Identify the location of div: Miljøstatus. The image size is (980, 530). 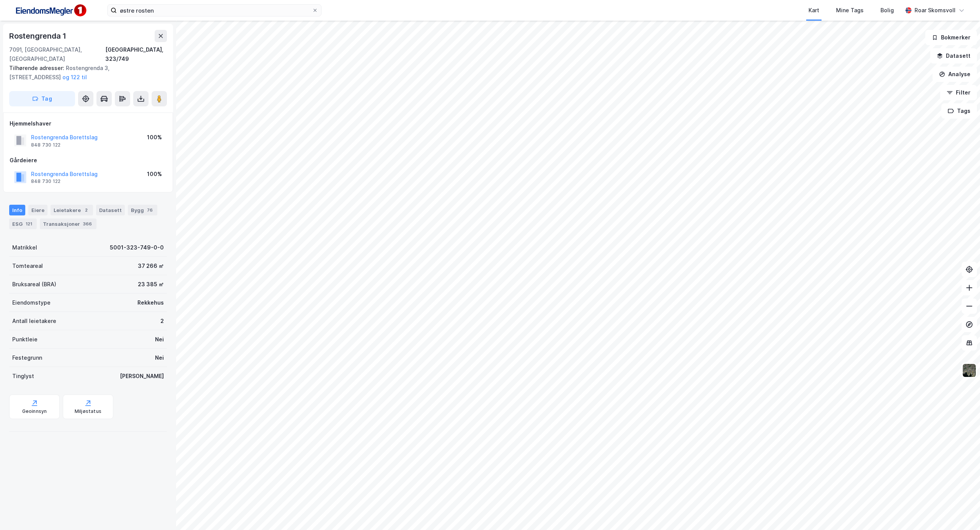
(88, 411).